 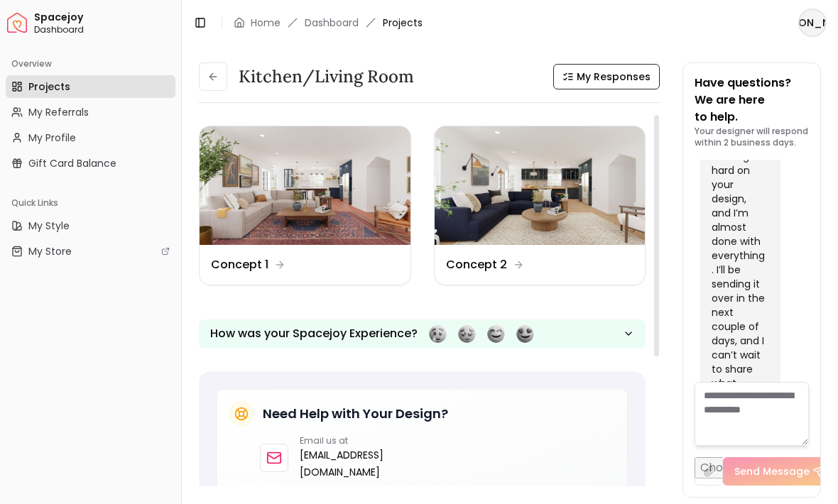 I want to click on div: Overview, so click(x=90, y=64).